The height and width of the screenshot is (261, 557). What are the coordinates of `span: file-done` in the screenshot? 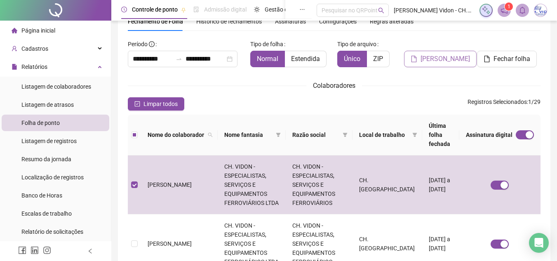 It's located at (196, 9).